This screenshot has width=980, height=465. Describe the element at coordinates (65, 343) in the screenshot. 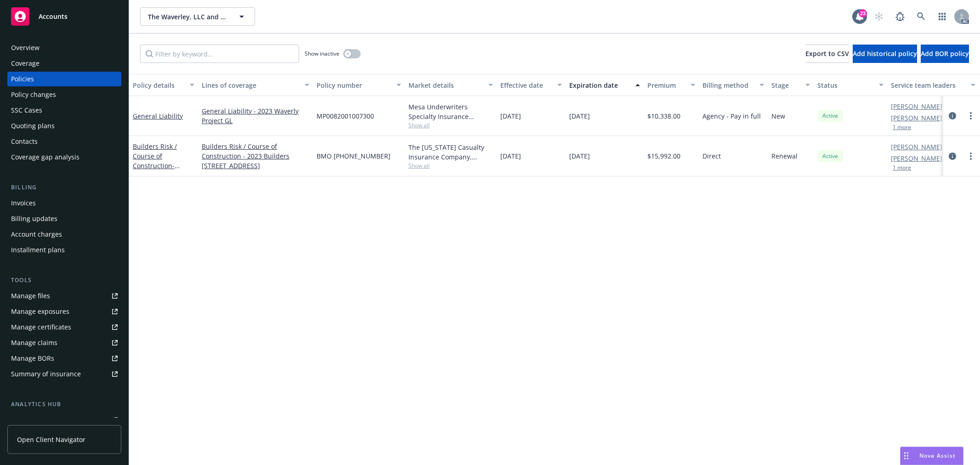

I see `a: Manage claims` at that location.